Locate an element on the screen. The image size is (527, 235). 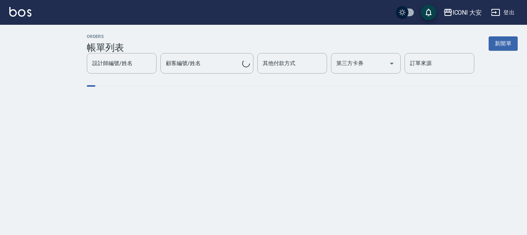
div: ICONI 大安 is located at coordinates (467, 12).